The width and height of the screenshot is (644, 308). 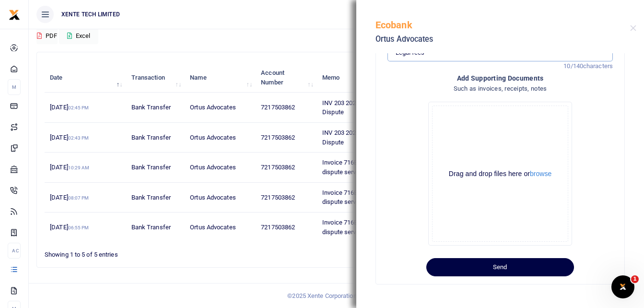 I want to click on span: 1, so click(x=635, y=280).